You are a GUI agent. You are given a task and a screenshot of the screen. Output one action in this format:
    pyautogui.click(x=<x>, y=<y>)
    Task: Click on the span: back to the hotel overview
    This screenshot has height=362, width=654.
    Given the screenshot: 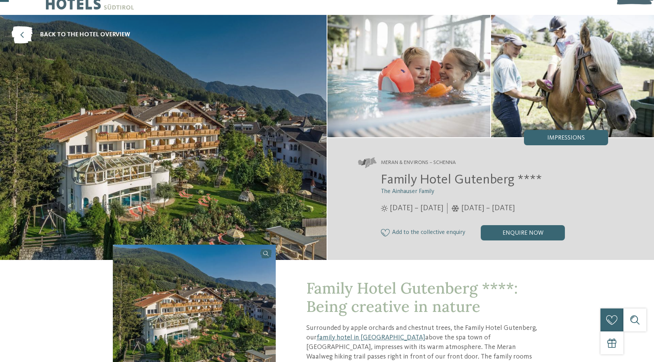 What is the action you would take?
    pyautogui.click(x=85, y=35)
    